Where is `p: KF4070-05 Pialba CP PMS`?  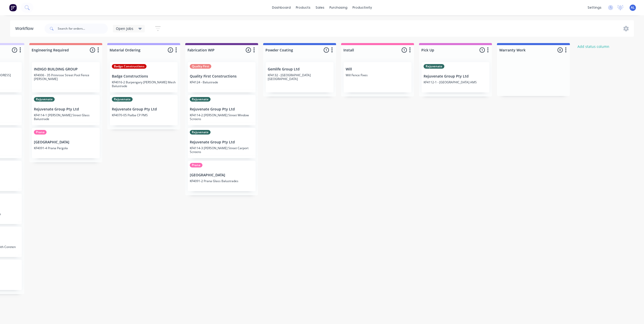 p: KF4070-05 Pialba CP PMS is located at coordinates (144, 115).